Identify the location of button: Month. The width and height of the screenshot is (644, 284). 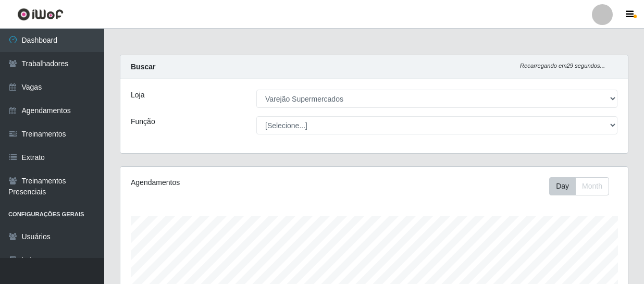
(592, 186).